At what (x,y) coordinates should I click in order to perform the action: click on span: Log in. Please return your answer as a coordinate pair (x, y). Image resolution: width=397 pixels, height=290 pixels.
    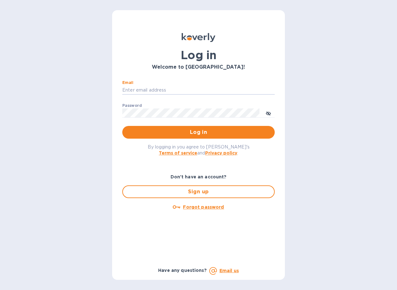
    Looking at the image, I should click on (199, 132).